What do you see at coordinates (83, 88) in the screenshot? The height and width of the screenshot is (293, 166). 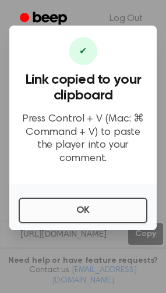 I see `h3: Link copied to your clipboard` at bounding box center [83, 88].